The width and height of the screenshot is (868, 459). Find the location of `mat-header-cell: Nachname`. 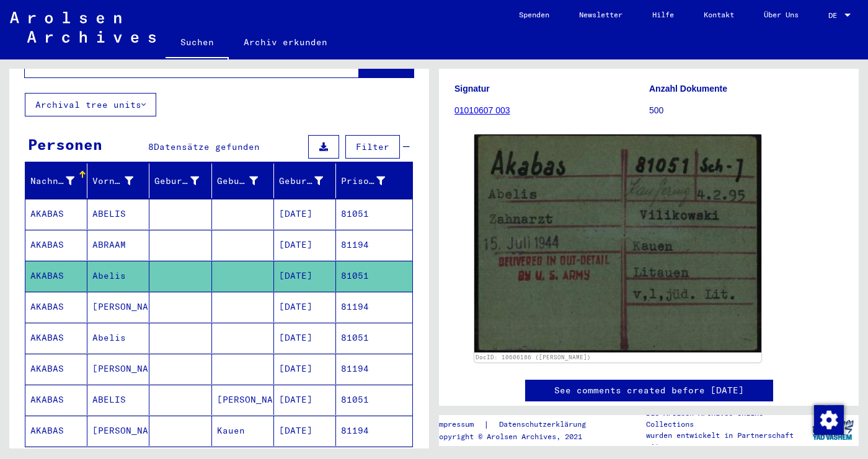

mat-header-cell: Nachname is located at coordinates (57, 181).